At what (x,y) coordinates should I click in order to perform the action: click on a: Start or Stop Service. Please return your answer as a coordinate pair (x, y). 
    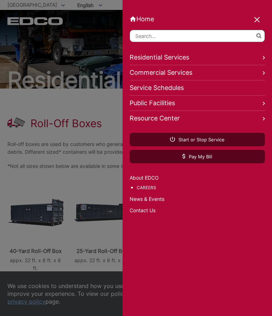
    Looking at the image, I should click on (197, 139).